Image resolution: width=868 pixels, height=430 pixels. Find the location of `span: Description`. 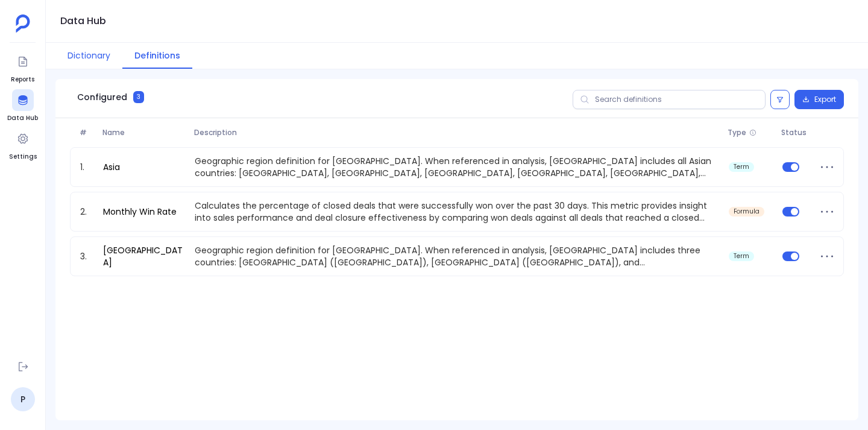

span: Description is located at coordinates (457, 133).